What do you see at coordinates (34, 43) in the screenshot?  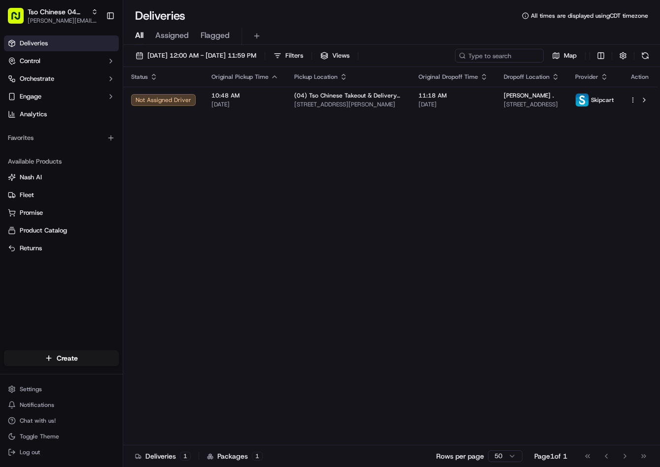 I see `span: Deliveries` at bounding box center [34, 43].